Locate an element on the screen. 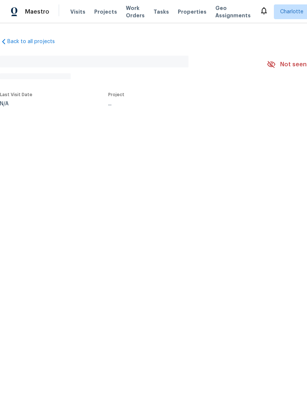 The height and width of the screenshot is (396, 307). span: Projects is located at coordinates (106, 12).